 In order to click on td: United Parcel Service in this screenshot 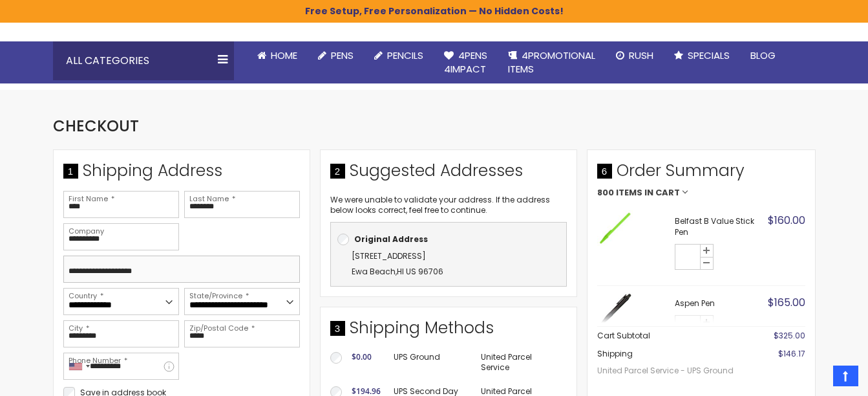, I will do `click(520, 362)`.